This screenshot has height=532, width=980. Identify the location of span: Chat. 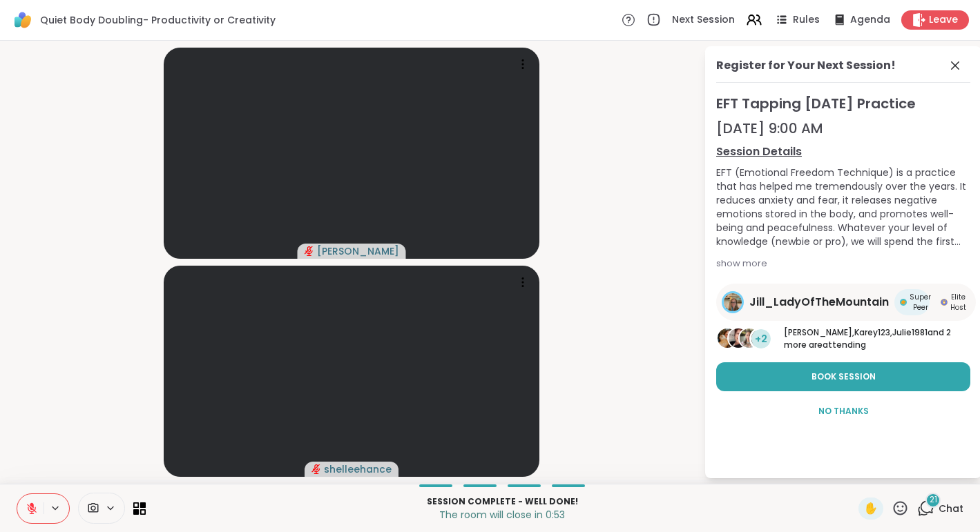
(951, 509).